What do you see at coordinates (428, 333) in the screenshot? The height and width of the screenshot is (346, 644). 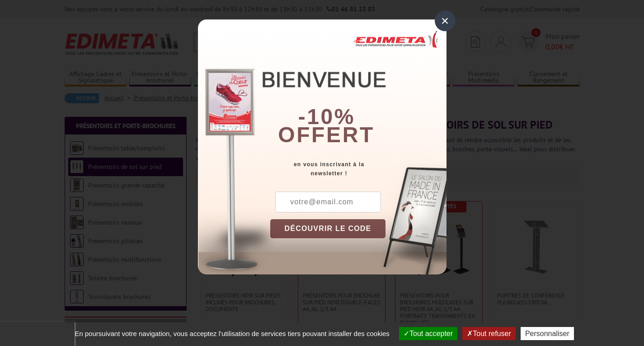 I see `button: Tout accepter` at bounding box center [428, 333].